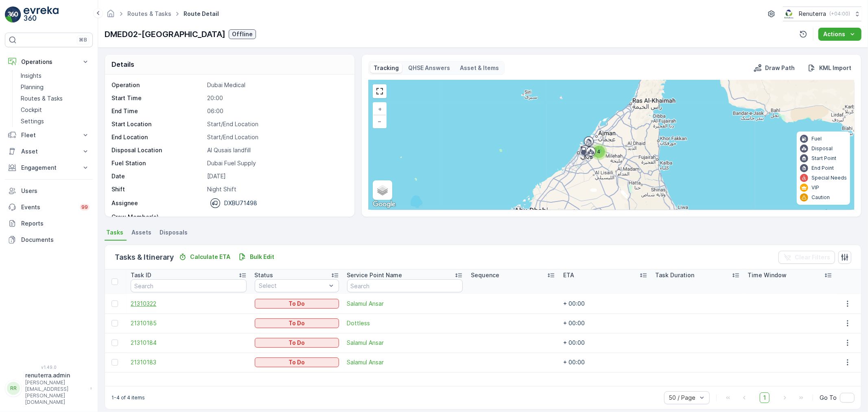  I want to click on a: 21310185, so click(189, 323).